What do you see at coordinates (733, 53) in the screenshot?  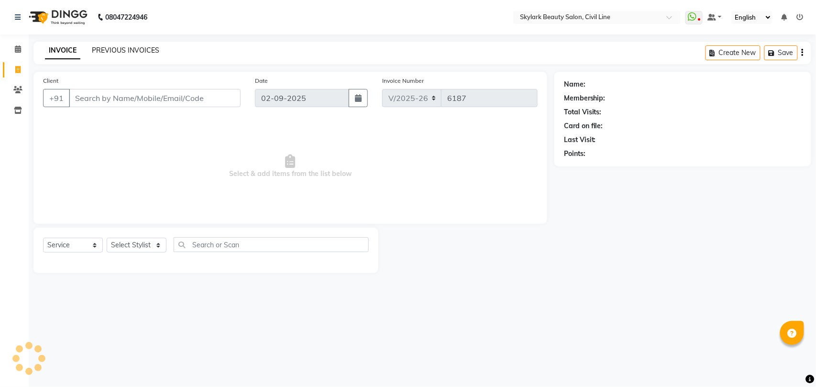 I see `button: Create New` at bounding box center [733, 53].